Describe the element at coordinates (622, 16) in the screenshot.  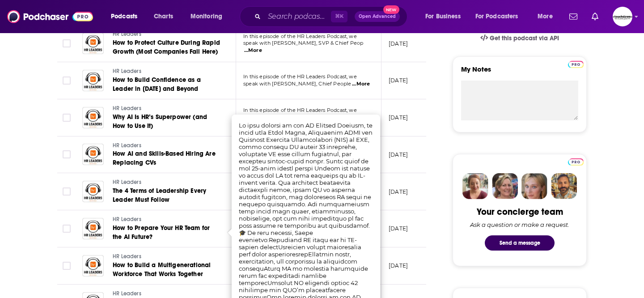
I see `img: User Profile` at that location.